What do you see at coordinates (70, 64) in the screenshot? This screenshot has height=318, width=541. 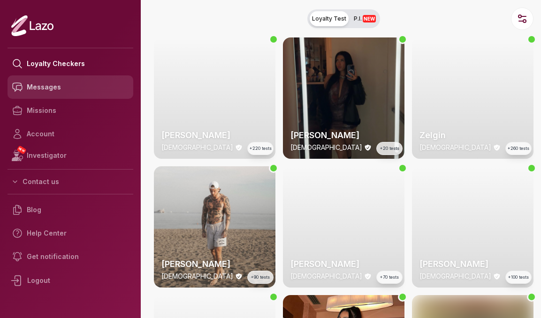 I see `a: Loyalty Checkers` at bounding box center [70, 64].